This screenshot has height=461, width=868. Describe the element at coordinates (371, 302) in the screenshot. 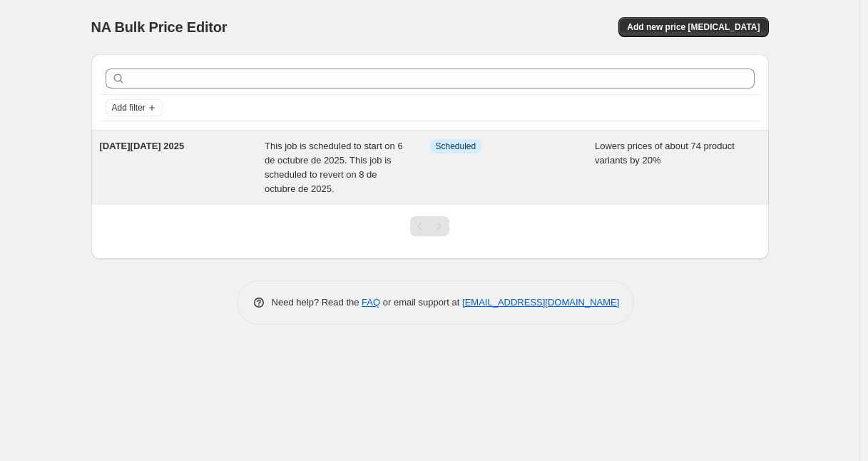

I see `a: FAQ` at that location.